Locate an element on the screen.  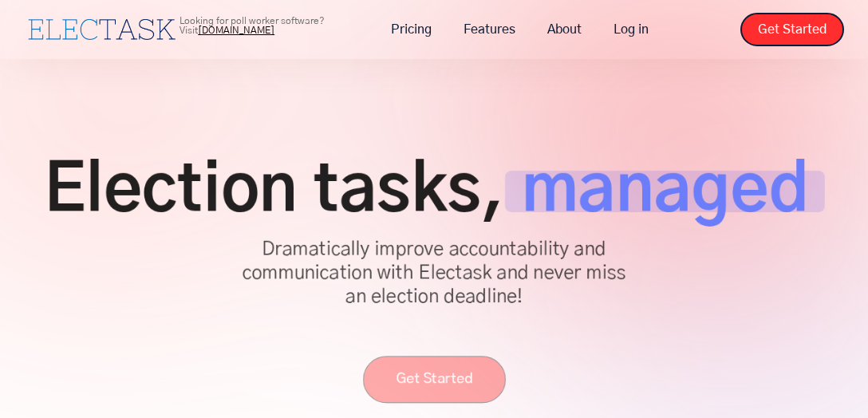
p: Dramatically improve accountability and communication with Electask and never miss an election de... is located at coordinates (434, 274).